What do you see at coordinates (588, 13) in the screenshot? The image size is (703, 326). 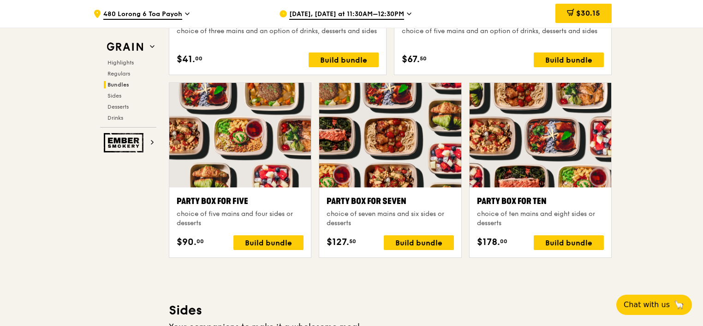 I see `span: $30.15` at bounding box center [588, 13].